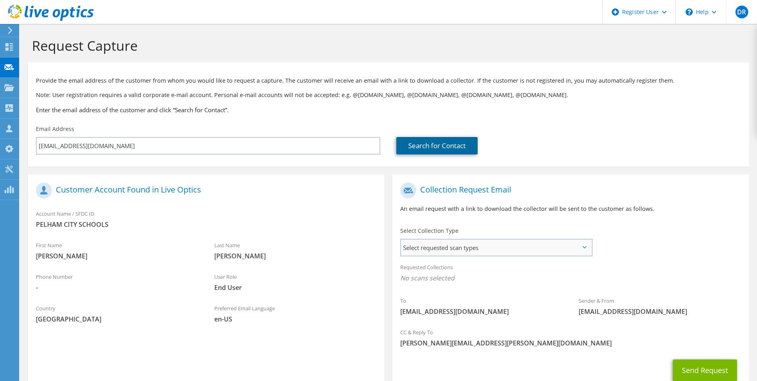 This screenshot has height=381, width=757. What do you see at coordinates (204, 190) in the screenshot?
I see `h1: Customer Account Found in Live Optics` at bounding box center [204, 190].